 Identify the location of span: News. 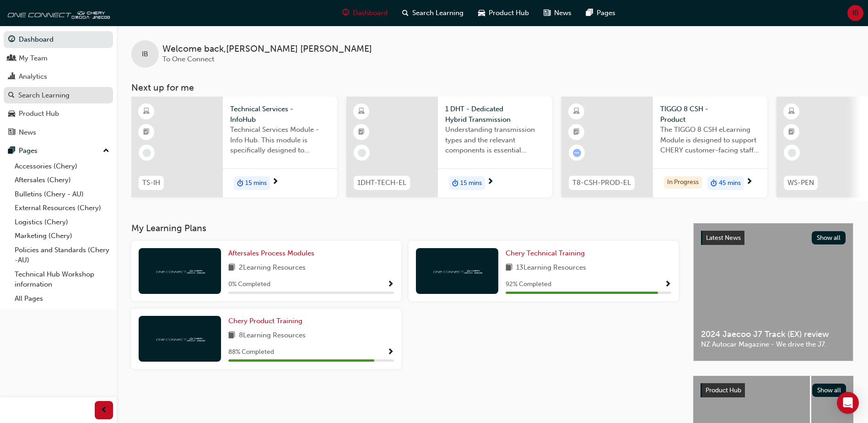
(563, 13).